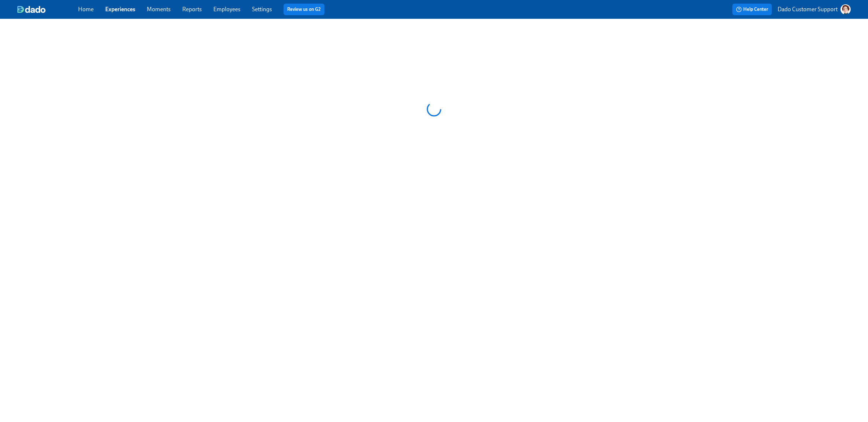  What do you see at coordinates (227, 9) in the screenshot?
I see `a: Employees` at bounding box center [227, 9].